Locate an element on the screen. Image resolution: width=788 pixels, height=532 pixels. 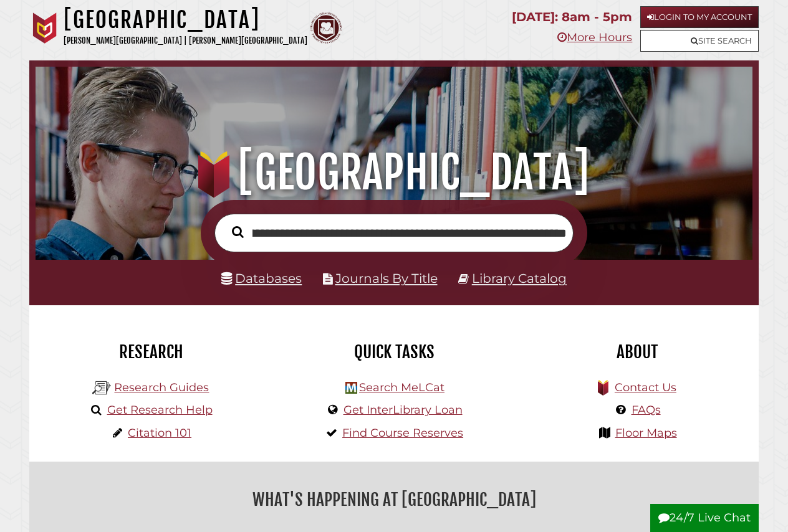
img: Calvin Theological Seminary is located at coordinates (326, 28).